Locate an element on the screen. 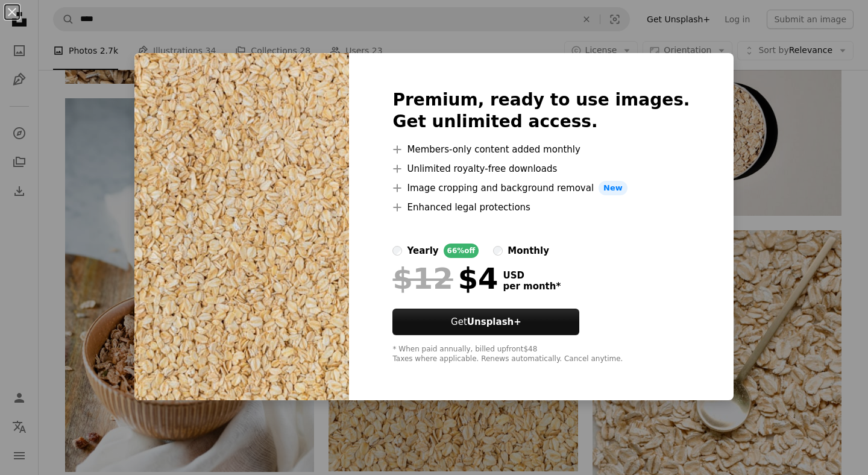 The image size is (868, 475). div: yearly is located at coordinates (423, 251).